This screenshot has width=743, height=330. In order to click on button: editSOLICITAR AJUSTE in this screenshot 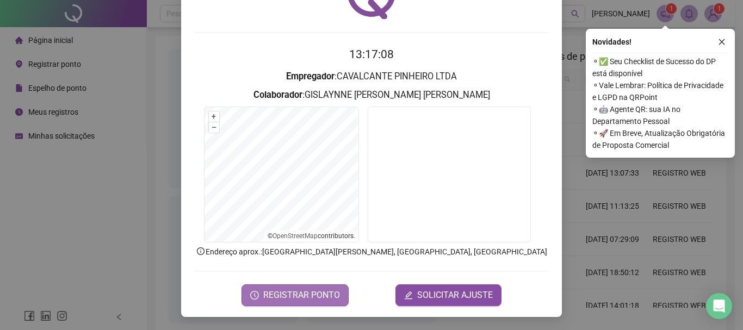, I will do `click(448, 295)`.